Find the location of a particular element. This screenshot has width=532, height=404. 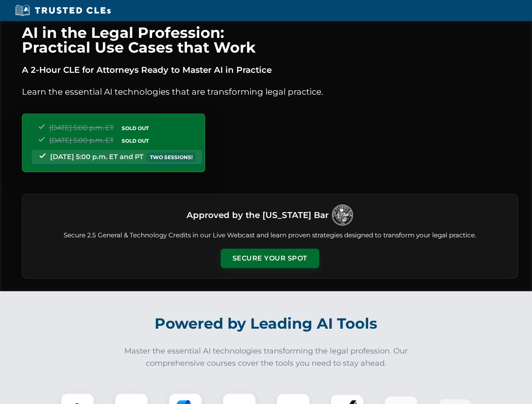

h1: AI in the Legal Profession: Practical Use Cases that Work is located at coordinates (270, 40).